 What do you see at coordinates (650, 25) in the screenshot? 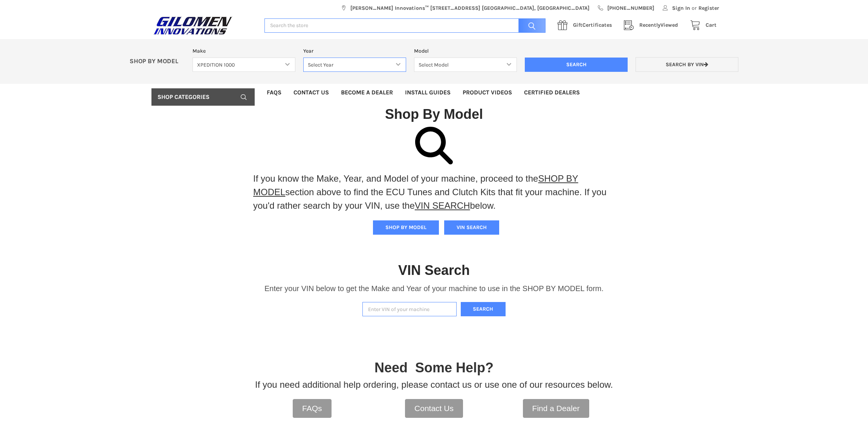
I see `span: Recently` at bounding box center [650, 25].